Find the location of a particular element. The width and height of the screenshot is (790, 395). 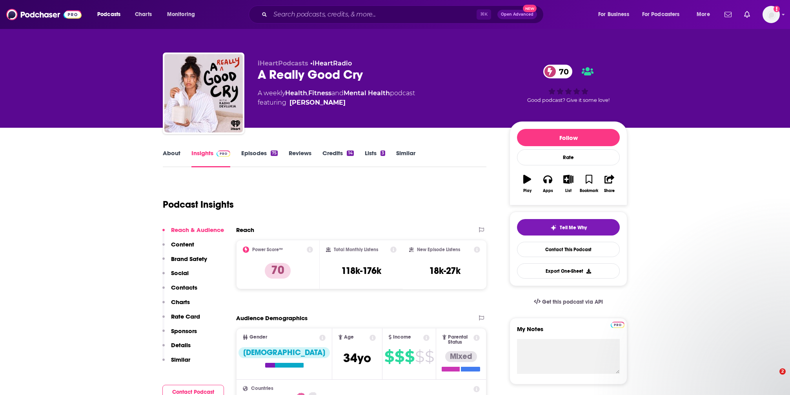

a: Reviews is located at coordinates (300, 158).